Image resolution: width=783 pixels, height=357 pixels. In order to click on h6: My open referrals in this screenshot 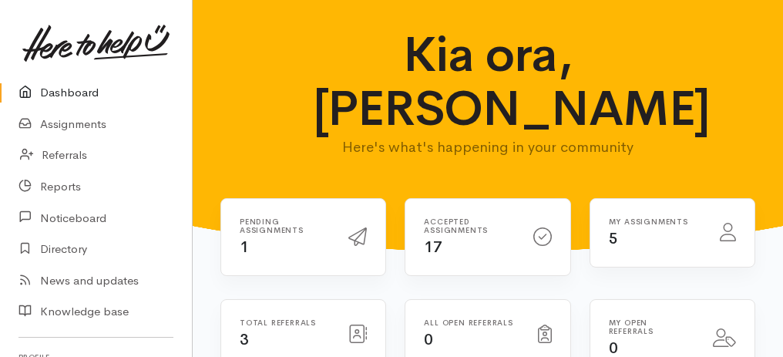, I will do `click(651, 327)`.